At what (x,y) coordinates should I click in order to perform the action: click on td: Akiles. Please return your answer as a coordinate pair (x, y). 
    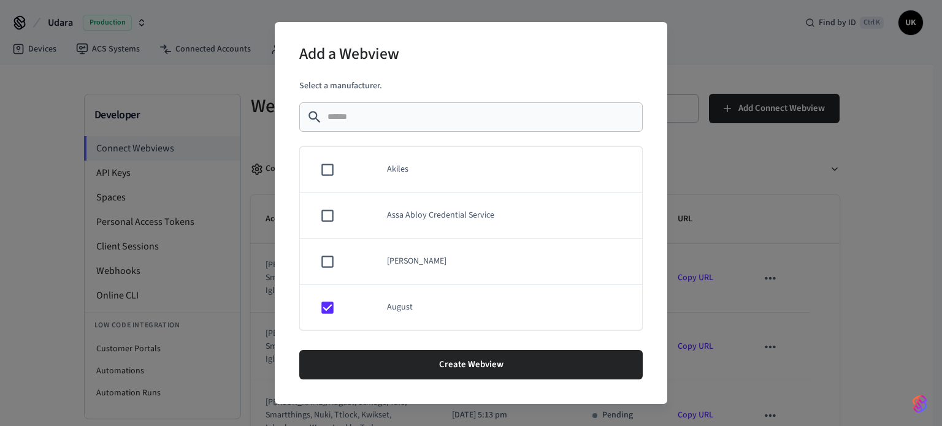
    Looking at the image, I should click on (507, 170).